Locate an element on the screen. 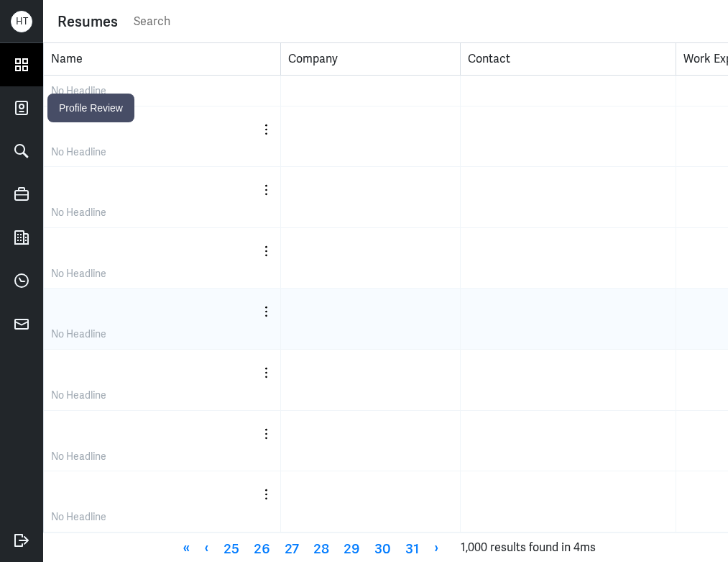 This screenshot has height=562, width=728. a: Page 25 is located at coordinates (232, 547).